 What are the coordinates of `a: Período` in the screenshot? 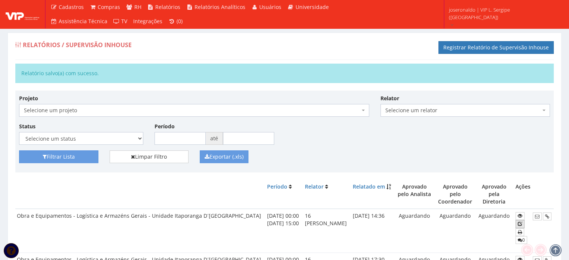 It's located at (277, 186).